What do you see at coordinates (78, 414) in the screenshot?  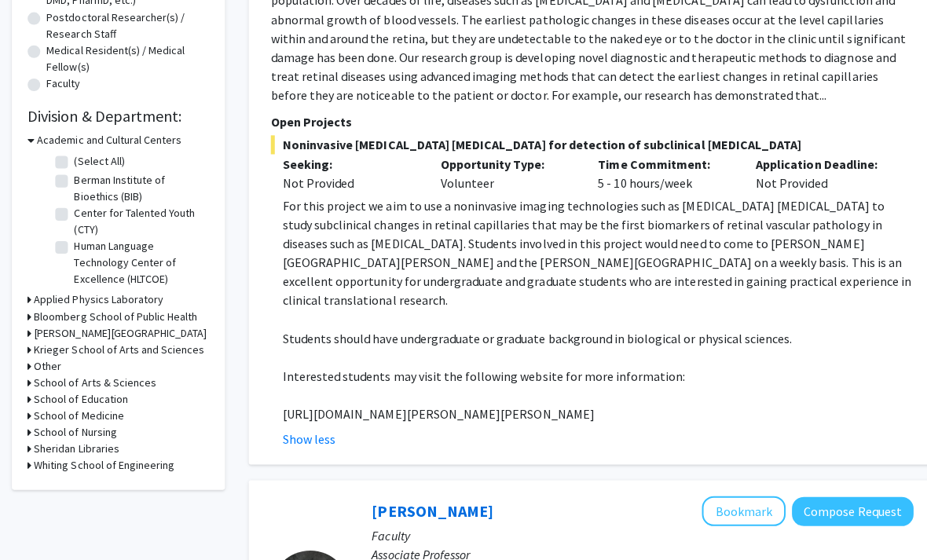 I see `h3: School of Medicine` at bounding box center [78, 414].